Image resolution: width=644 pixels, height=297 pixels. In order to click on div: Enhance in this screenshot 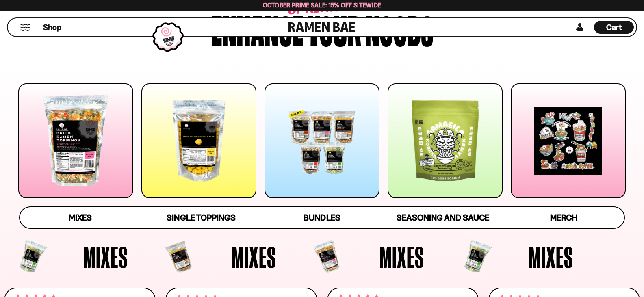, I will do `click(257, 29)`.